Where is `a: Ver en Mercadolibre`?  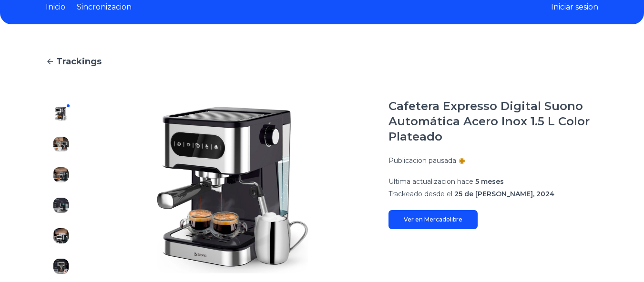 a: Ver en Mercadolibre is located at coordinates (433, 220).